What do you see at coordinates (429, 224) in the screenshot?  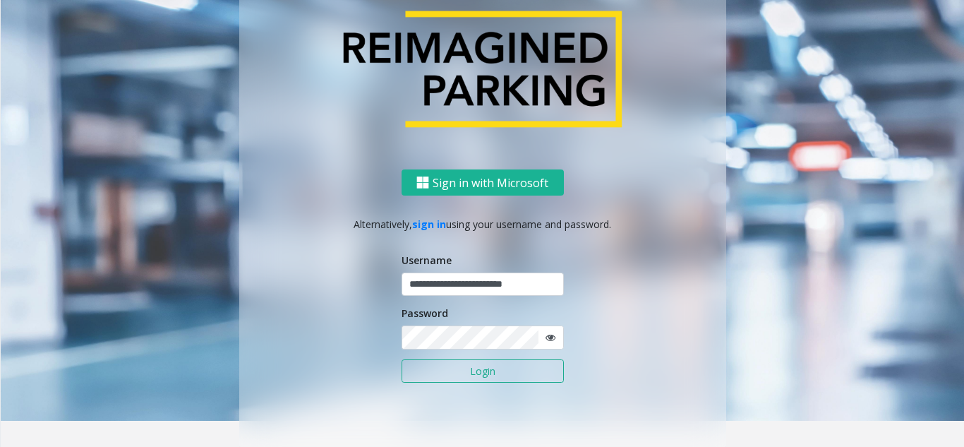 I see `a: sign in` at bounding box center [429, 224].